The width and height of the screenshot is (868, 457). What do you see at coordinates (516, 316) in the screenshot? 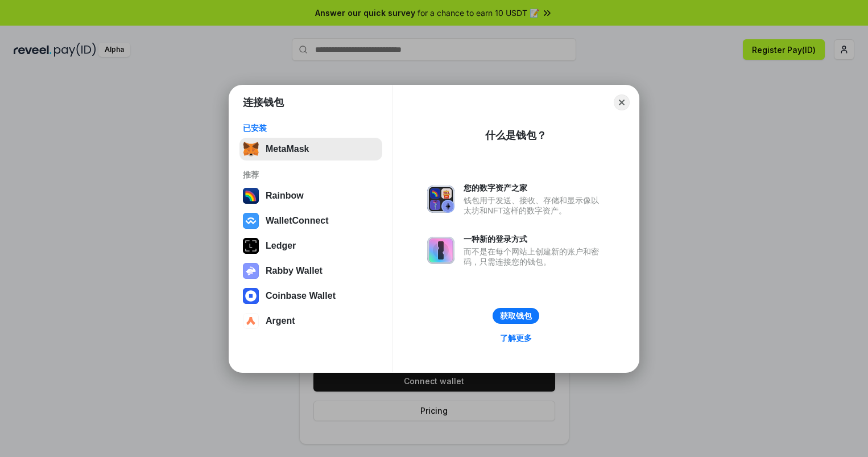
I see `button: 获取钱包` at bounding box center [516, 316].